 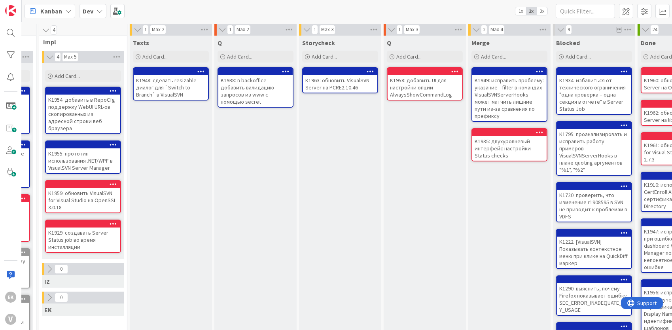 What do you see at coordinates (496, 30) in the screenshot?
I see `div: Max 4` at bounding box center [496, 30].